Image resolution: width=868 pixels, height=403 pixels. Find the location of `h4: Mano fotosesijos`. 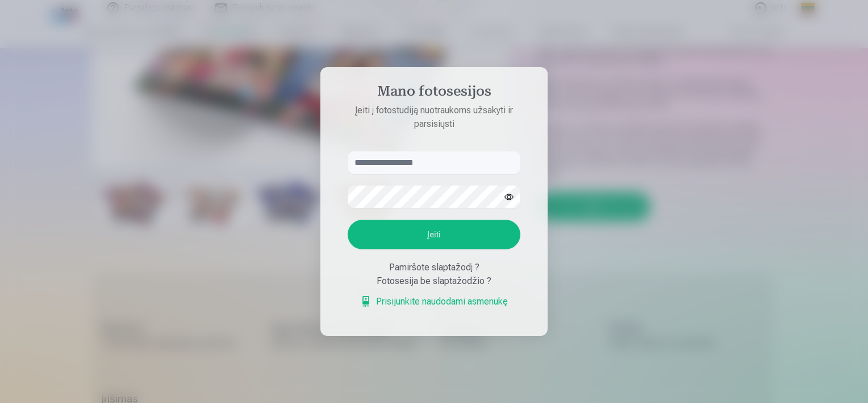

h4: Mano fotosesijos is located at coordinates (434, 93).